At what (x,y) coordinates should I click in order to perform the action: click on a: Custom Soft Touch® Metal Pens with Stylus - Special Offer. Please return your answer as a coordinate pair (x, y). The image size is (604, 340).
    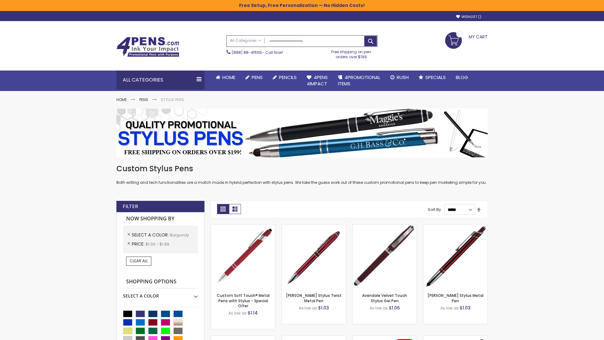
    Looking at the image, I should click on (243, 300).